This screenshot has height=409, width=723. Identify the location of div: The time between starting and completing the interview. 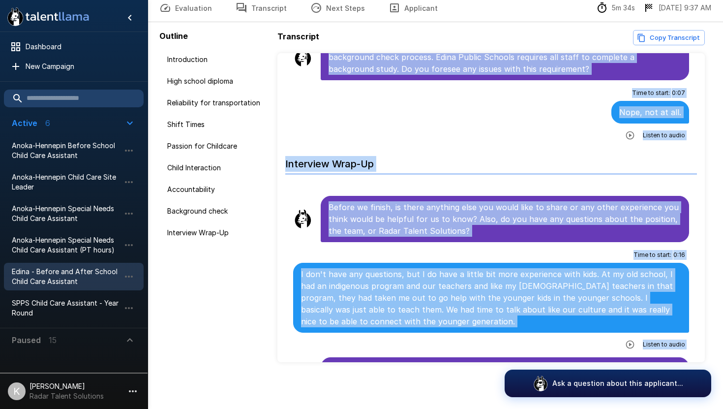
(615, 8).